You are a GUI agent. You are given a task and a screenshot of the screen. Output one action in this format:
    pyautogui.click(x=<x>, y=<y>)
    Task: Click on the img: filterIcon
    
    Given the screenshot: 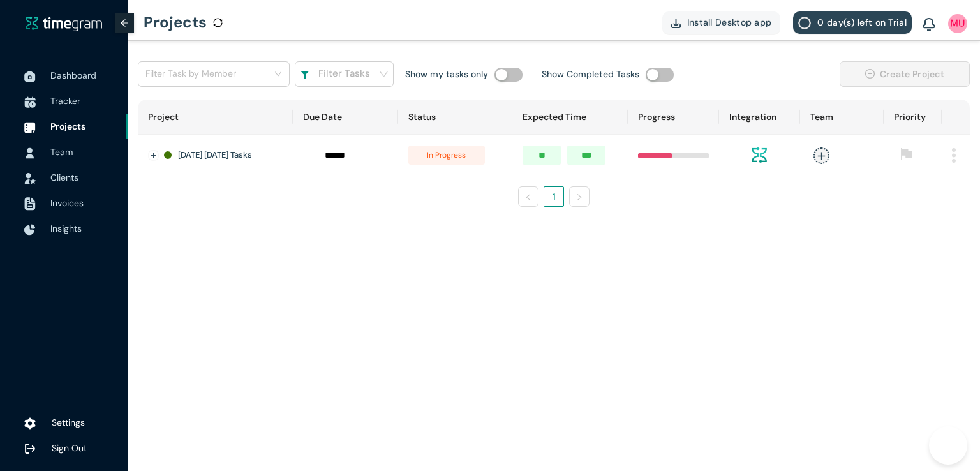 What is the action you would take?
    pyautogui.click(x=304, y=75)
    